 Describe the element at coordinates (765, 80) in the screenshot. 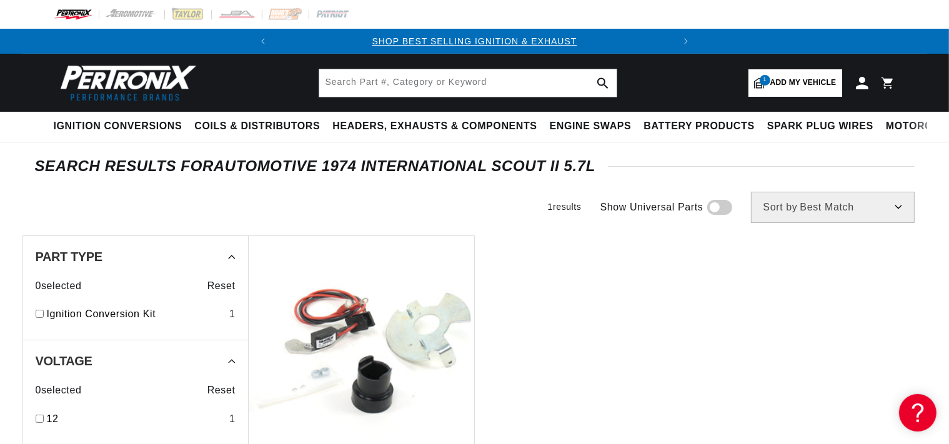

I see `span: 1` at that location.